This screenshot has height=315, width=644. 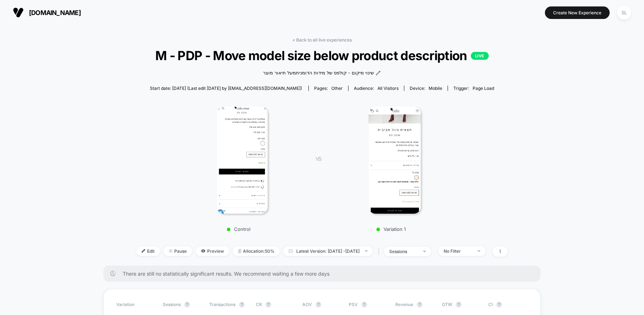 I want to click on p: Variation 1, so click(x=391, y=229).